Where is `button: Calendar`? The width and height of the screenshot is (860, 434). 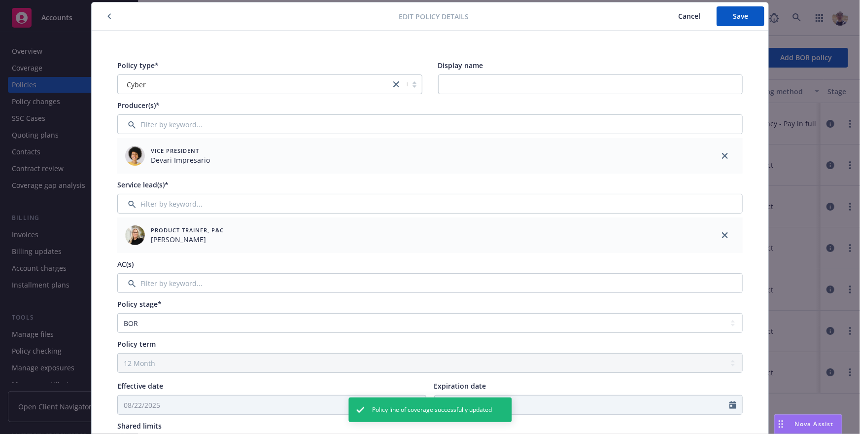
button: Calendar is located at coordinates (733, 405).